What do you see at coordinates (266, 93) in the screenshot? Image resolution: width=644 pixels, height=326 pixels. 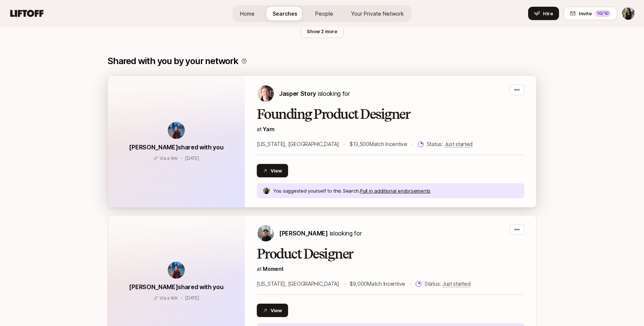 I see `img: Jasper Story` at bounding box center [266, 93].